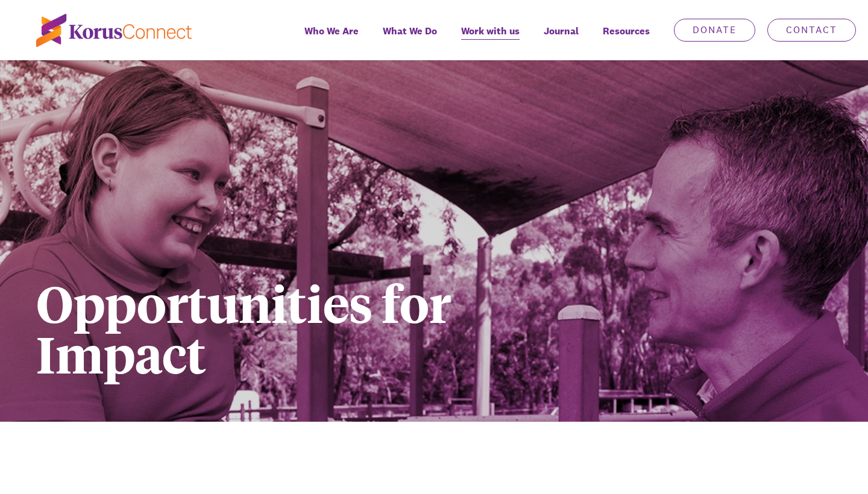  What do you see at coordinates (490, 31) in the screenshot?
I see `span: Work with us` at bounding box center [490, 31].